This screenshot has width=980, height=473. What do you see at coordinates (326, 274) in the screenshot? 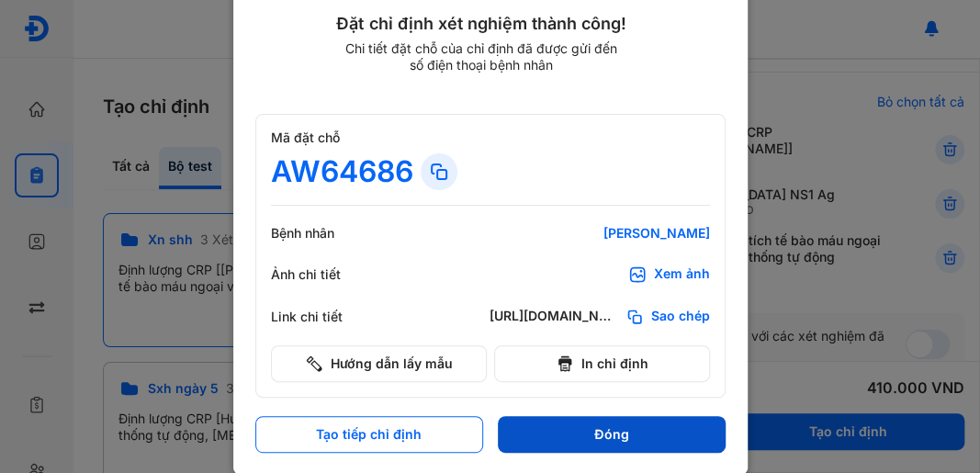
I see `div: Ảnh chi tiết` at bounding box center [326, 274].